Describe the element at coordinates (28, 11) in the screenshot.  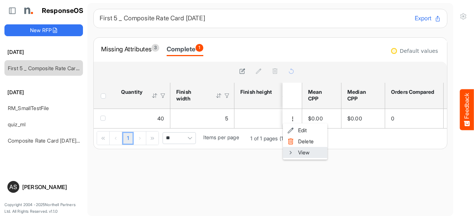
I see `img: Northell` at that location.